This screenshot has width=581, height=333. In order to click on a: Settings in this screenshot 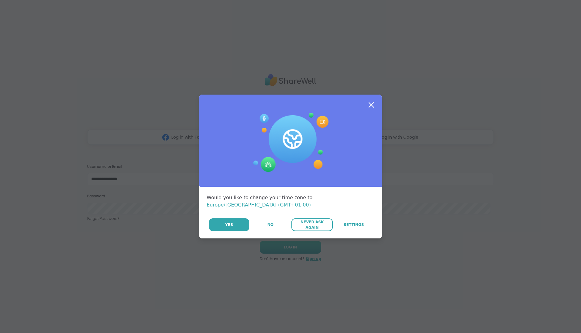, I will do `click(354, 224)`.